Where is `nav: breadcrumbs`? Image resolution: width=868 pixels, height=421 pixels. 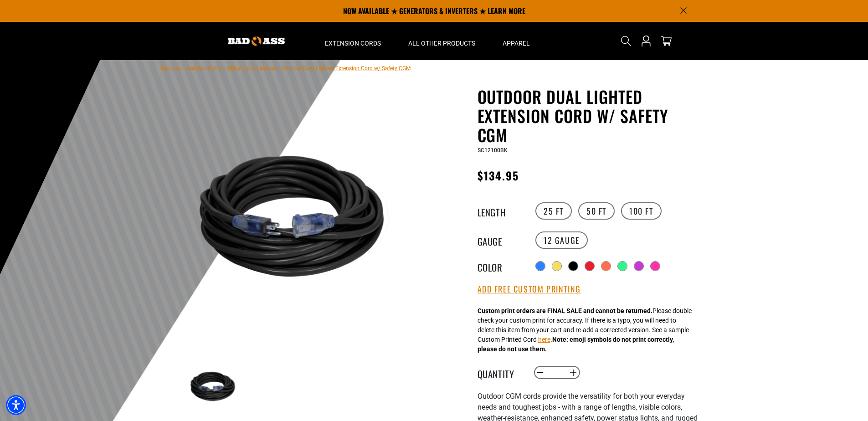 nav: breadcrumbs is located at coordinates (286, 68).